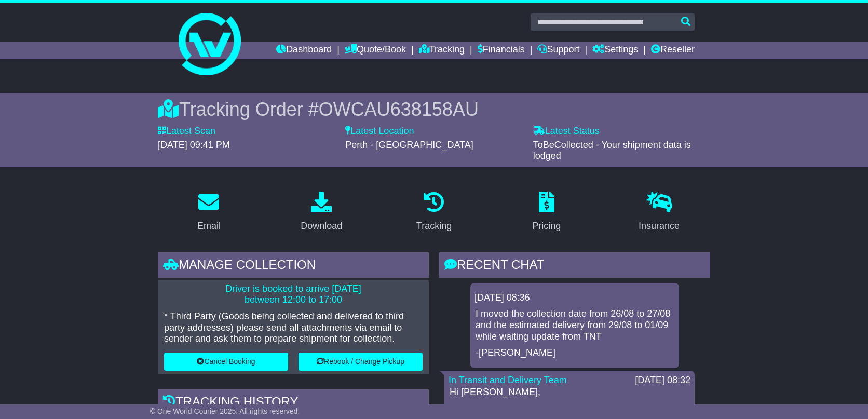 This screenshot has height=419, width=868. I want to click on div: Manage collection, so click(293, 267).